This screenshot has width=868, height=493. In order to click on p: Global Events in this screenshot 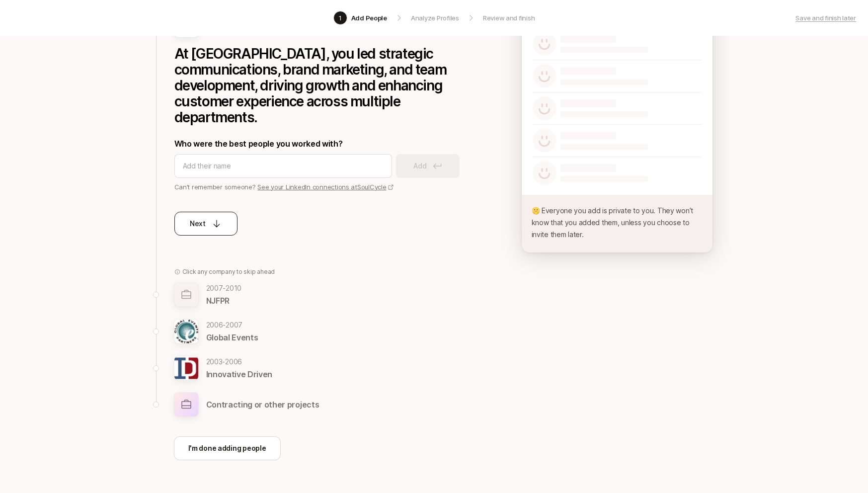, I will do `click(232, 337)`.